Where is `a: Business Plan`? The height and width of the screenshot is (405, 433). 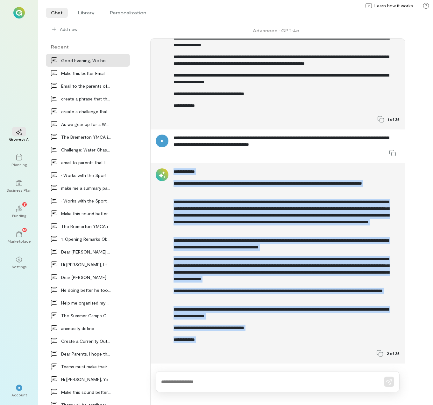 a: Business Plan is located at coordinates (19, 186).